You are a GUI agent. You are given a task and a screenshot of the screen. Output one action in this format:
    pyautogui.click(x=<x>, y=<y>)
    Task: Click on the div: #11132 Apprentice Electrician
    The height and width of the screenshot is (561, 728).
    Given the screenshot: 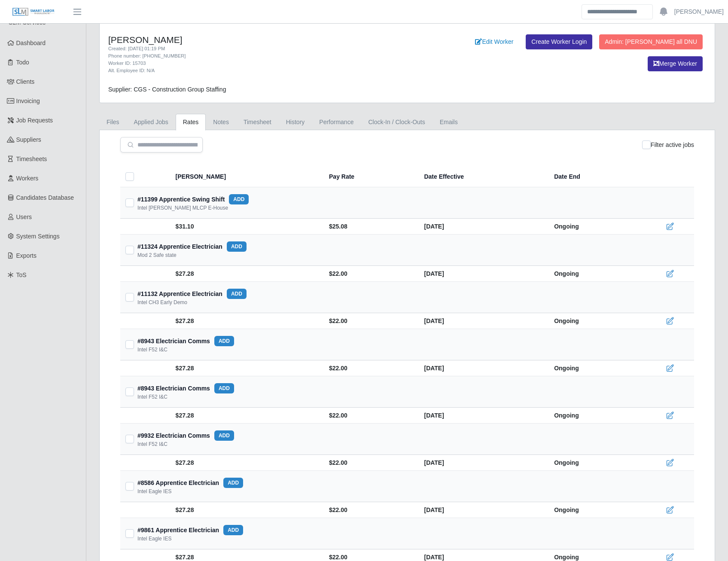 What is the action you would take?
    pyautogui.click(x=192, y=293)
    